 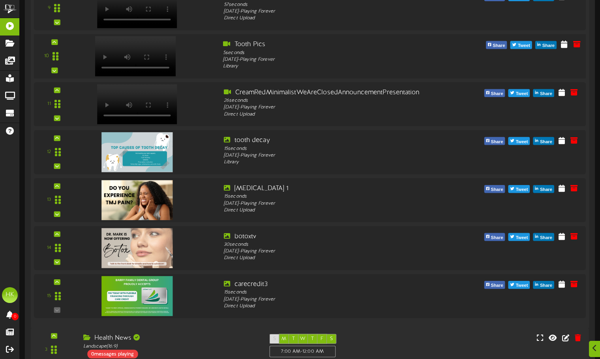 I want to click on img: a7bb0ae9-ac4e-43ae-8ca4-a8c69d863260.png, so click(x=137, y=296).